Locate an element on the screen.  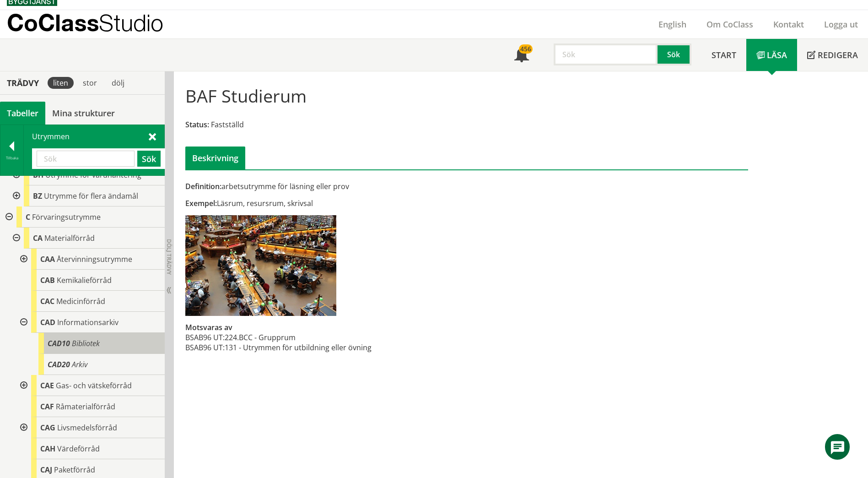
span: Fastställd is located at coordinates (227, 125).